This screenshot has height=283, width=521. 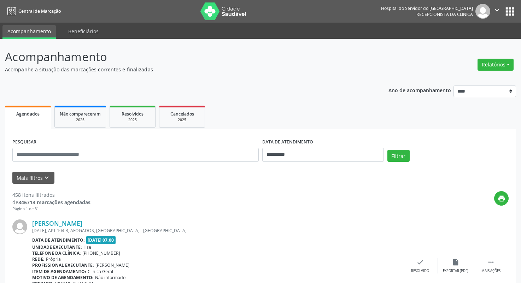 What do you see at coordinates (501, 198) in the screenshot?
I see `button: print` at bounding box center [501, 198].